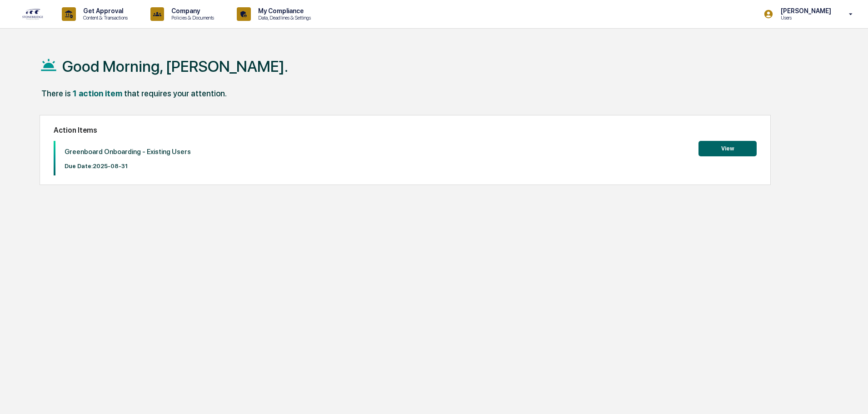  I want to click on p: Get Approval, so click(104, 11).